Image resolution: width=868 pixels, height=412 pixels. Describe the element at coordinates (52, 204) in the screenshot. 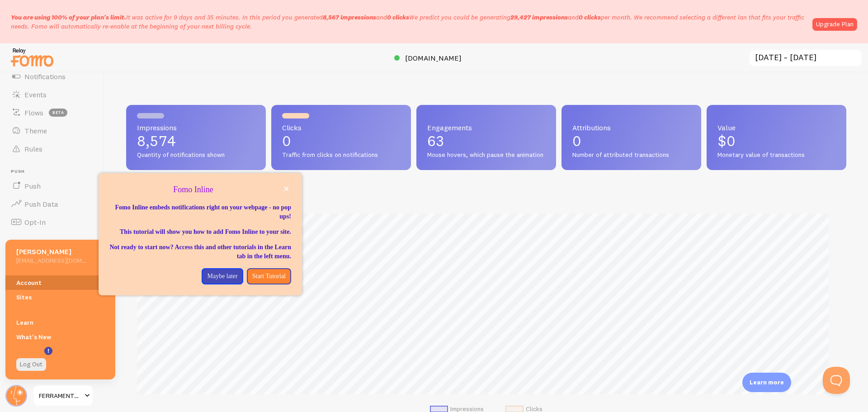

I see `a: Push Data` at that location.